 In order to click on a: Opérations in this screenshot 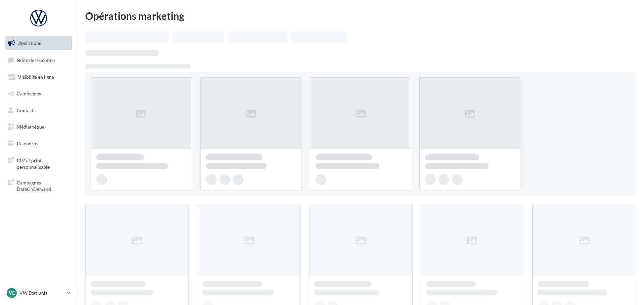, I will do `click(38, 43)`.